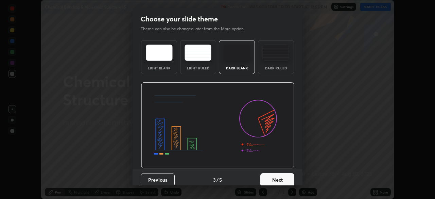  Describe the element at coordinates (179, 19) in the screenshot. I see `h2: Choose your slide theme` at that location.